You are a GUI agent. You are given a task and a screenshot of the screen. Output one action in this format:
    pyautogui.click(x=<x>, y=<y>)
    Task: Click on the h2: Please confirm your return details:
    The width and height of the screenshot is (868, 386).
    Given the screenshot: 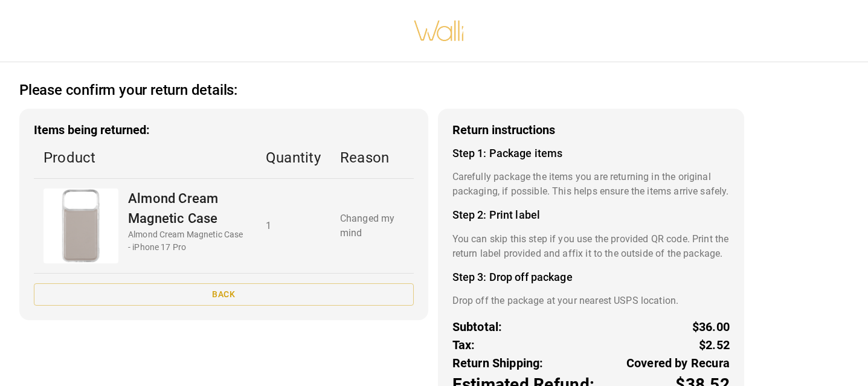 What is the action you would take?
    pyautogui.click(x=128, y=90)
    